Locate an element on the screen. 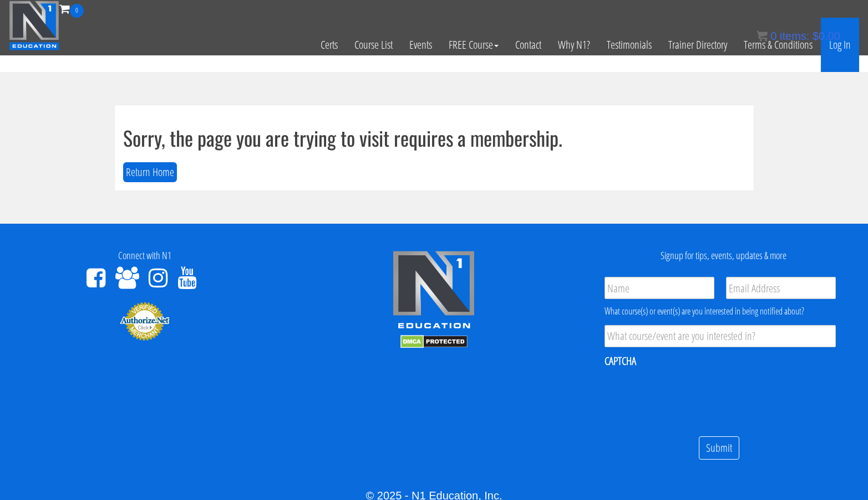 This screenshot has width=868, height=500. img: DMCA.com Protection Status is located at coordinates (434, 342).